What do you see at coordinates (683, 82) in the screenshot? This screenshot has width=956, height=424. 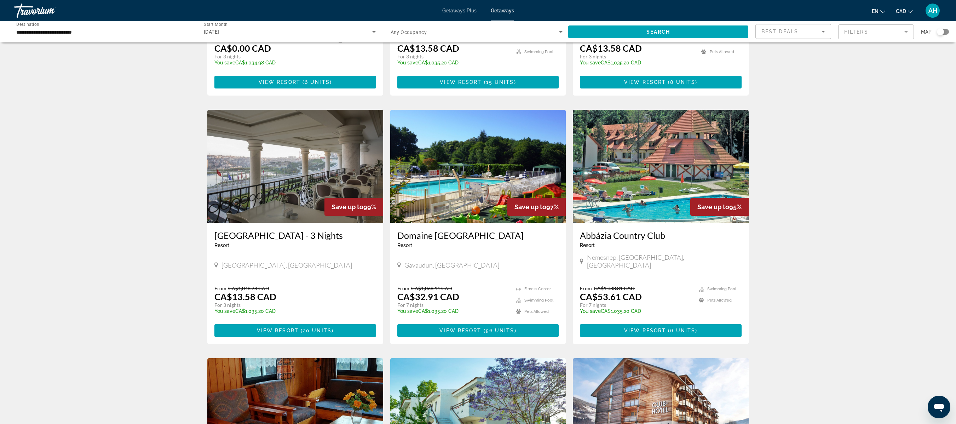 I see `span: 8 units` at bounding box center [683, 82].